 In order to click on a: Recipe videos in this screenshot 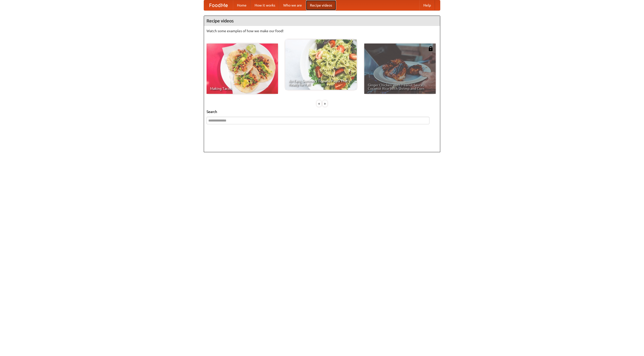, I will do `click(321, 5)`.